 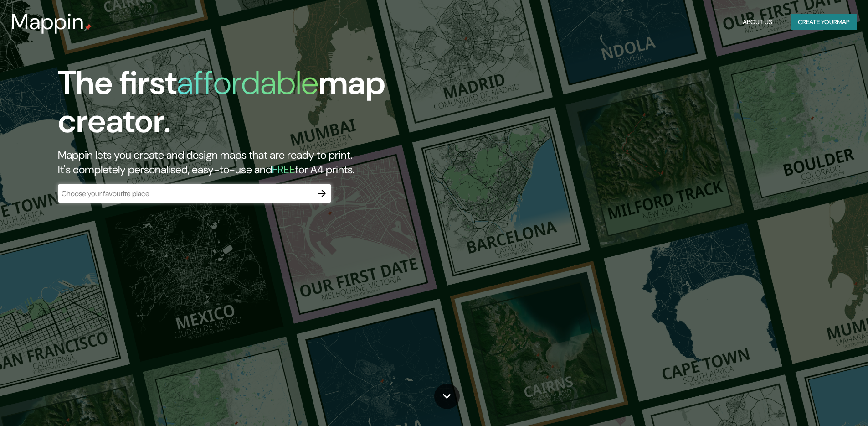 I want to click on h3: Mappin, so click(x=48, y=22).